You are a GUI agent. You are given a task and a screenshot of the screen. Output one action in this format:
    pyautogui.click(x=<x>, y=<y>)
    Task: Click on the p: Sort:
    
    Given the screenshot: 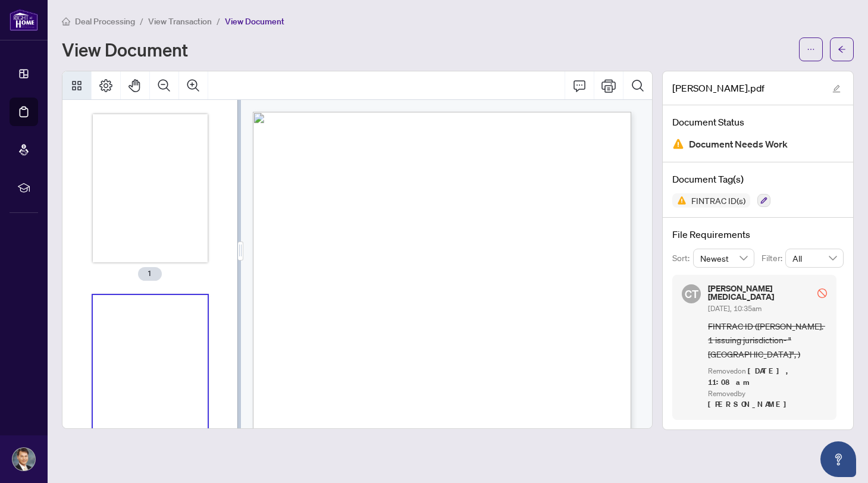 What is the action you would take?
    pyautogui.click(x=682, y=258)
    